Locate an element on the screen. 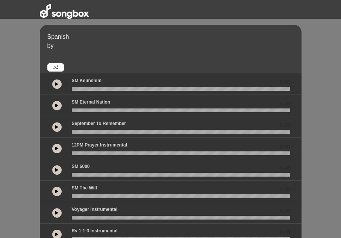 The image size is (341, 238). span: by is located at coordinates (50, 46).